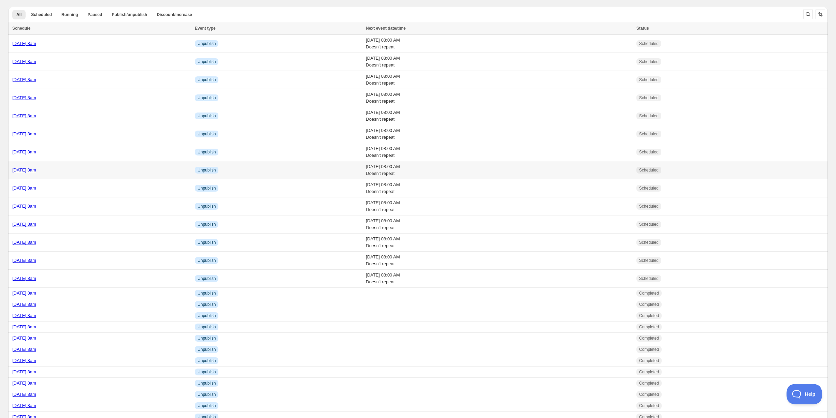 Image resolution: width=836 pixels, height=418 pixels. Describe the element at coordinates (808, 14) in the screenshot. I see `button: Search and filter results` at that location.